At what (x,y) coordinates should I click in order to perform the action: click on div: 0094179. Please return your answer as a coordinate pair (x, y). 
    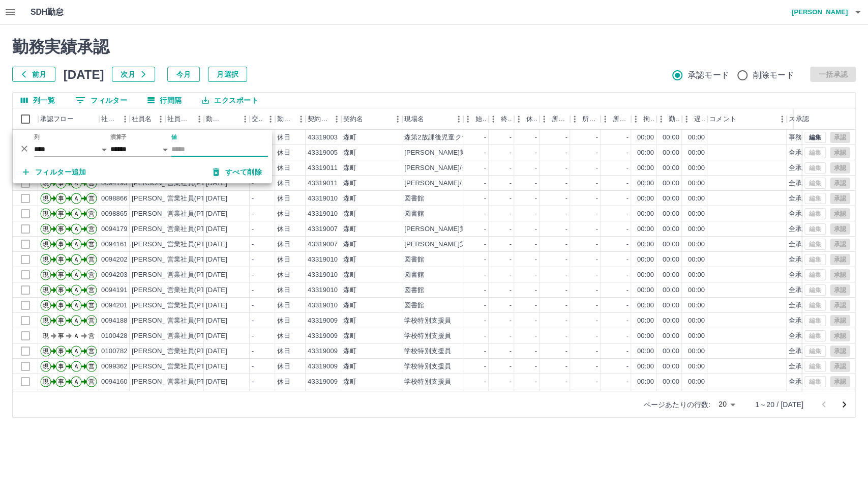
    Looking at the image, I should click on (115, 229).